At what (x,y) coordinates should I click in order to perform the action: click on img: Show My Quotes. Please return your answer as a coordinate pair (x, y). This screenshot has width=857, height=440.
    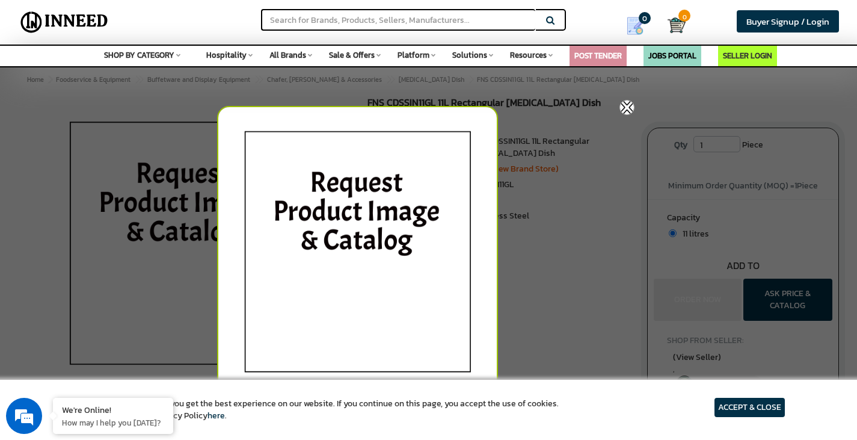
    Looking at the image, I should click on (635, 26).